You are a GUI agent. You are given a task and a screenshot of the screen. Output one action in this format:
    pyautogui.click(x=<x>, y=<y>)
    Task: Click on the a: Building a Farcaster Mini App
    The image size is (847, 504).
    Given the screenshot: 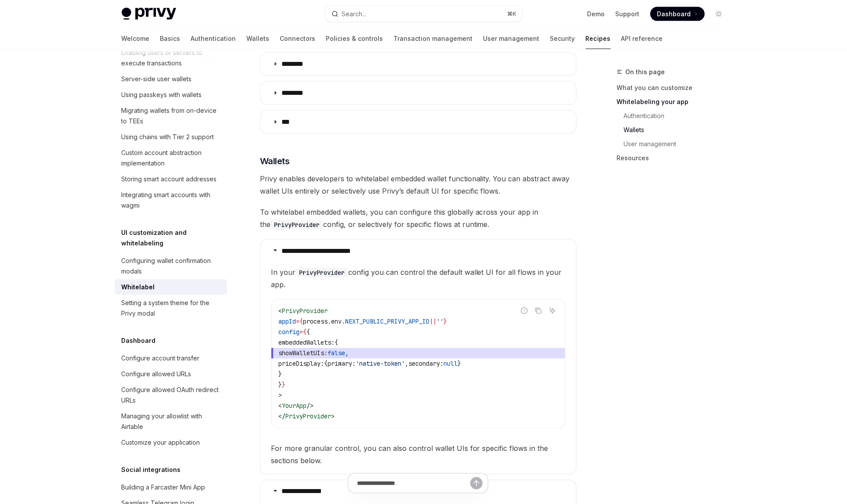 What is the action you would take?
    pyautogui.click(x=171, y=487)
    